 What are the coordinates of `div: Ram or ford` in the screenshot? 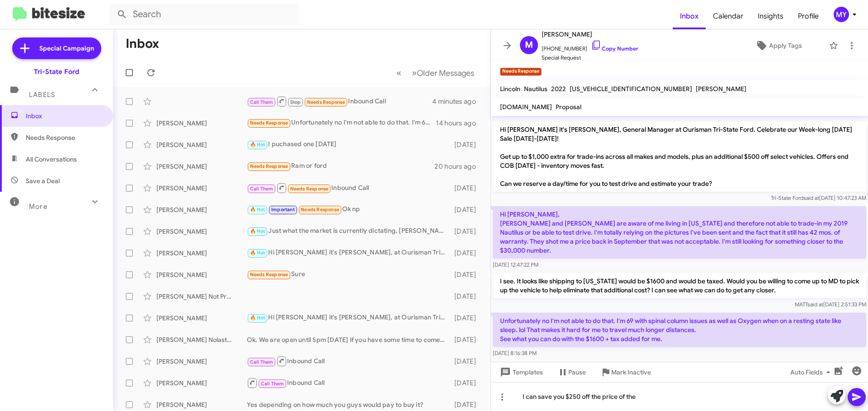 It's located at (340, 166).